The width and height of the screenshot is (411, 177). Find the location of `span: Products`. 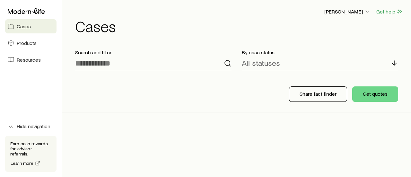

span: Products is located at coordinates (27, 43).